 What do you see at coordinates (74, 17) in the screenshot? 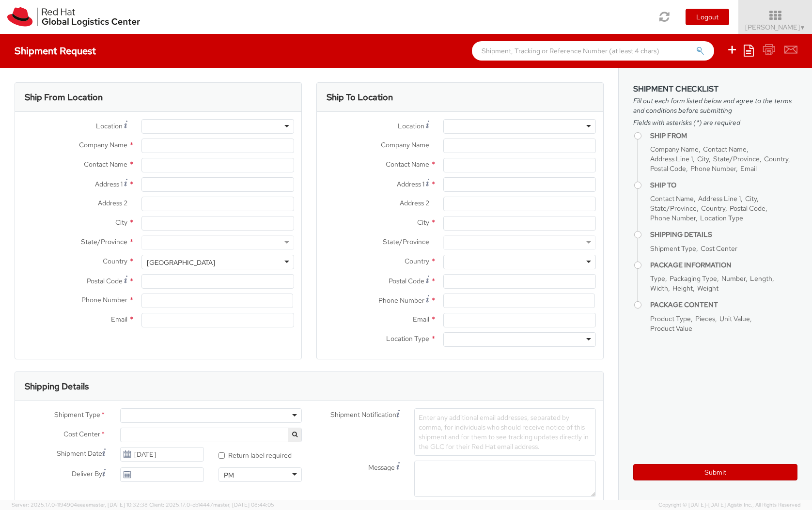
I see `img: rh-logistics-00dfa346123c4ec078e1.svg` at bounding box center [74, 17].